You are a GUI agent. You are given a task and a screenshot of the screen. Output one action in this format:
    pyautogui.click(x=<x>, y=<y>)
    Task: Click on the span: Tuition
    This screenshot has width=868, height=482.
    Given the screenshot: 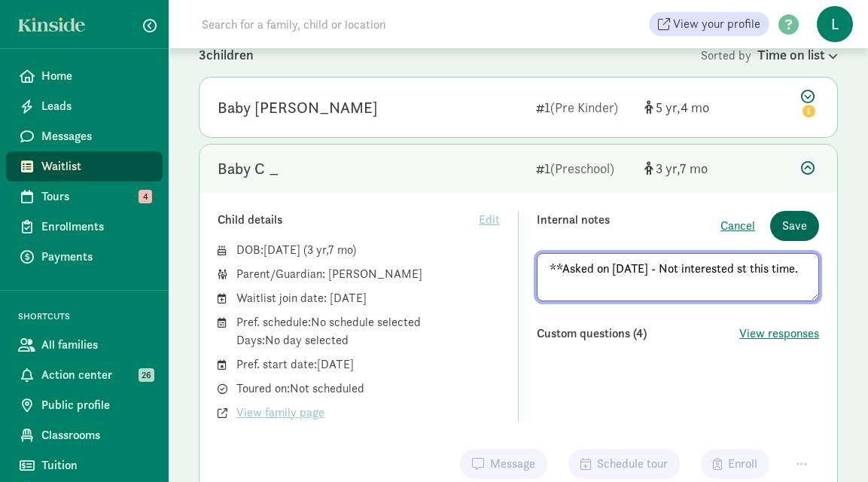 What is the action you would take?
    pyautogui.click(x=96, y=465)
    